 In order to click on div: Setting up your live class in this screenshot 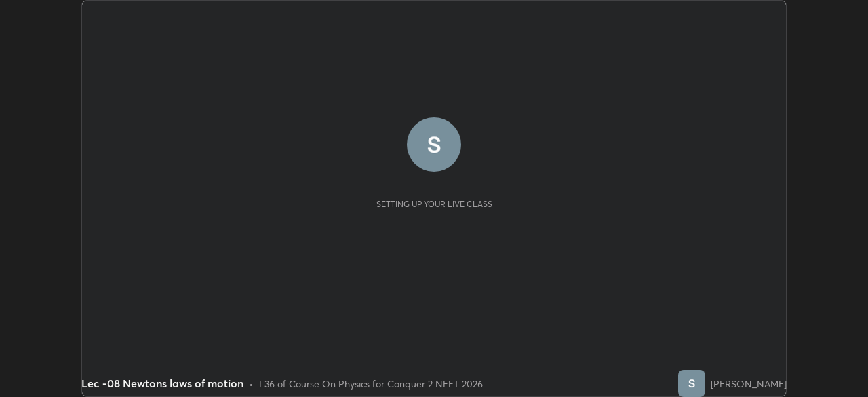, I will do `click(434, 204)`.